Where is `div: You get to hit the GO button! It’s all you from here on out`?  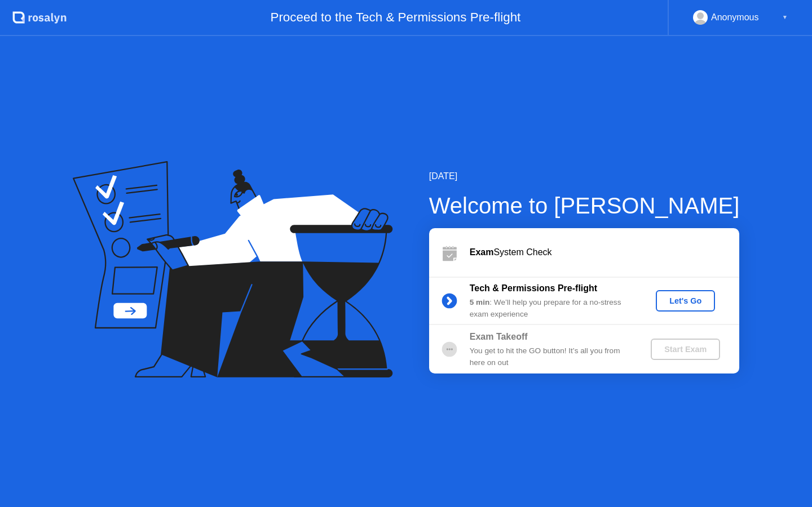 div: You get to hit the GO button! It’s all you from here on out is located at coordinates (551, 357).